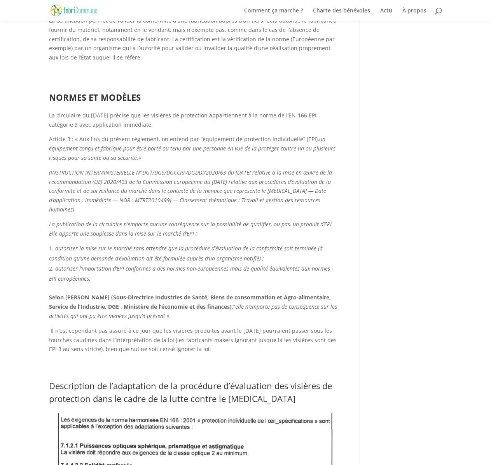  Describe the element at coordinates (191, 228) in the screenshot. I see `span: La publication de la circulaire n’emporte aucune conséquence sur la possibilité de qualifier, ou ...` at that location.